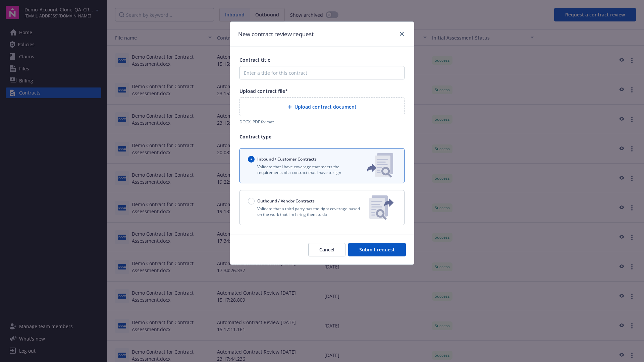 The width and height of the screenshot is (644, 362). I want to click on button: Cancel, so click(327, 250).